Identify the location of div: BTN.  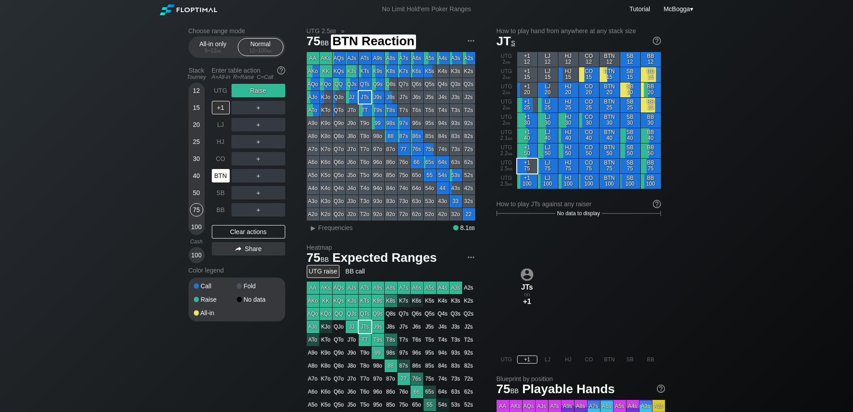
(221, 176).